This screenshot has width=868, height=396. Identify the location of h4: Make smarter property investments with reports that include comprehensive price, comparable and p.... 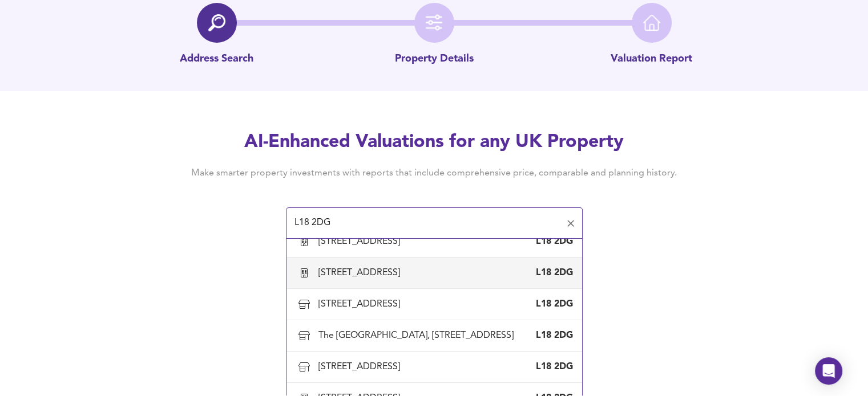
(434, 173).